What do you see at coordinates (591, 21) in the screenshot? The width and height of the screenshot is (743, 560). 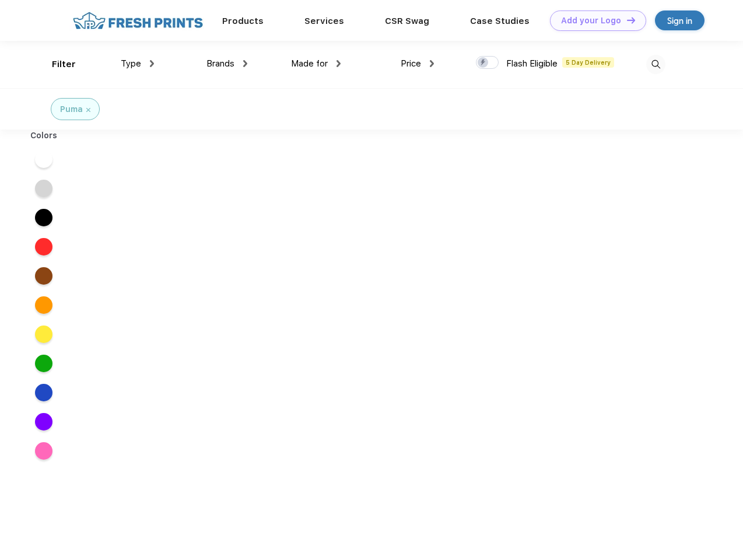 I see `div: Add your Logo` at bounding box center [591, 21].